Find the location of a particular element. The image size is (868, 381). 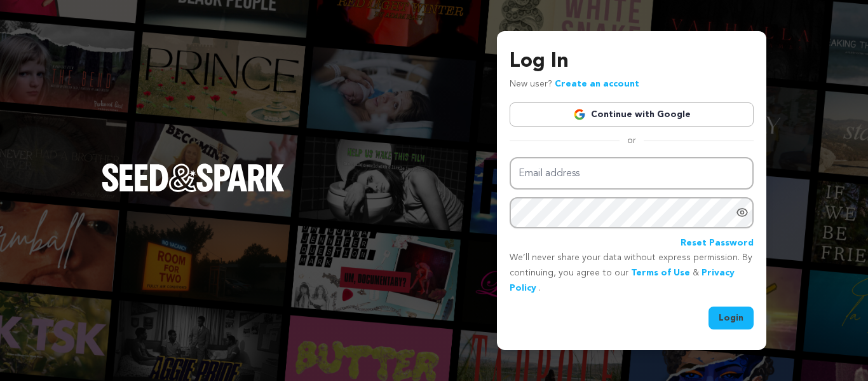

a: Continue with Google is located at coordinates (632, 114).